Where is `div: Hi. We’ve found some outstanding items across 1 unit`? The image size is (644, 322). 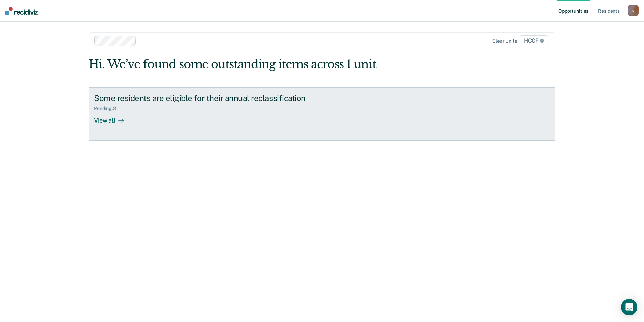 div: Hi. We’ve found some outstanding items across 1 unit is located at coordinates (275, 64).